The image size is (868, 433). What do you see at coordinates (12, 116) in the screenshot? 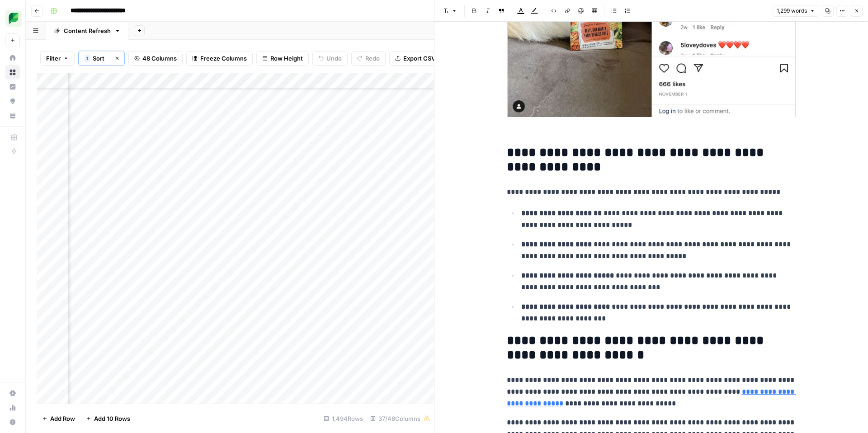
I see `a: Your Data` at bounding box center [12, 116].